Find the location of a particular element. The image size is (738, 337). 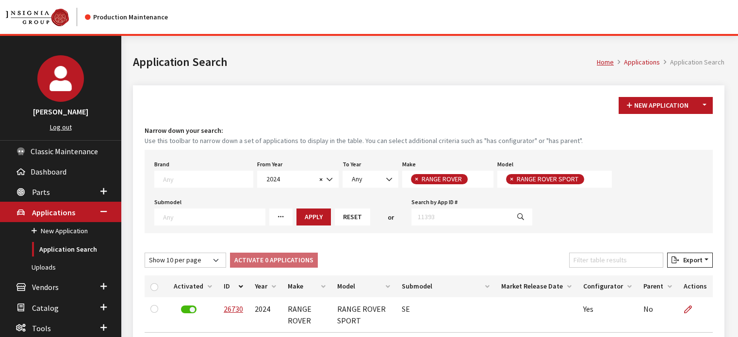

span: Tools is located at coordinates (41, 328).